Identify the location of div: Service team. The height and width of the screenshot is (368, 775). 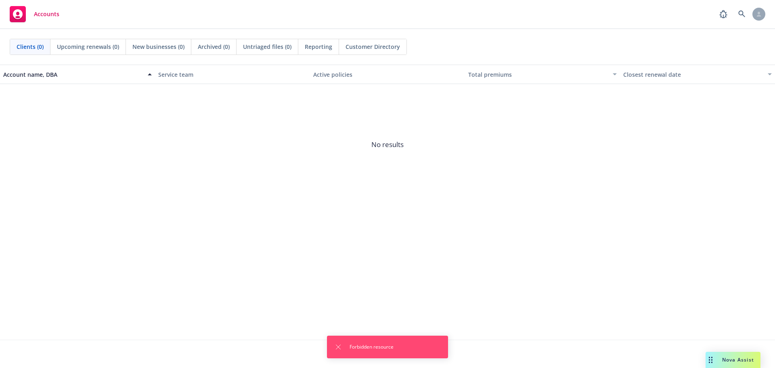
(232, 74).